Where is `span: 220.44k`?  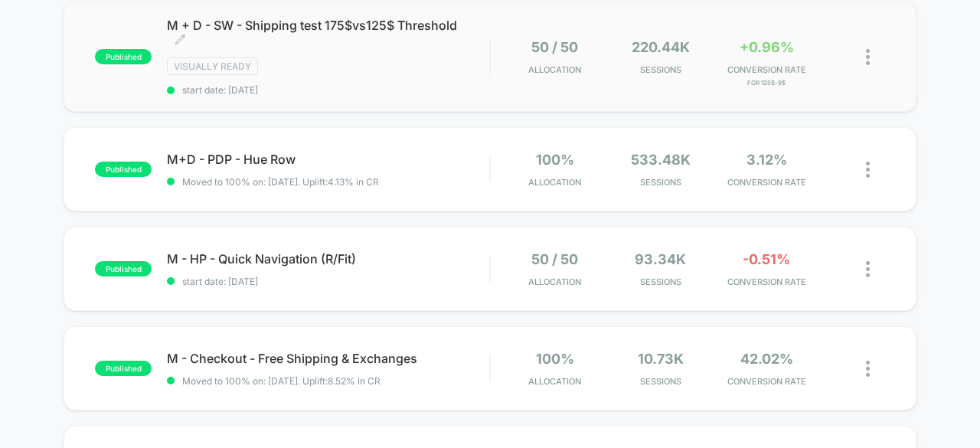
span: 220.44k is located at coordinates (660, 46).